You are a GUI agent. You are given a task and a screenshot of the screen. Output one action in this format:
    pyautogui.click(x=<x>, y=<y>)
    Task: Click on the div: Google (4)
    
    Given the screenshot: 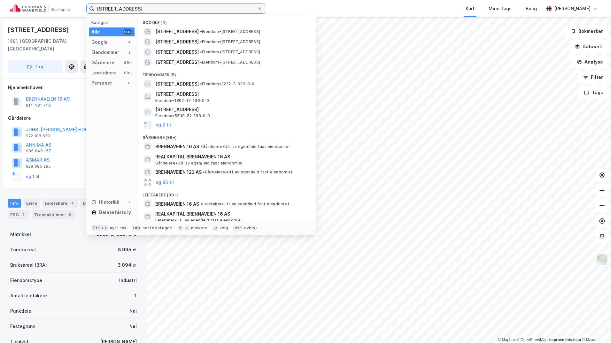 What is the action you would take?
    pyautogui.click(x=227, y=21)
    